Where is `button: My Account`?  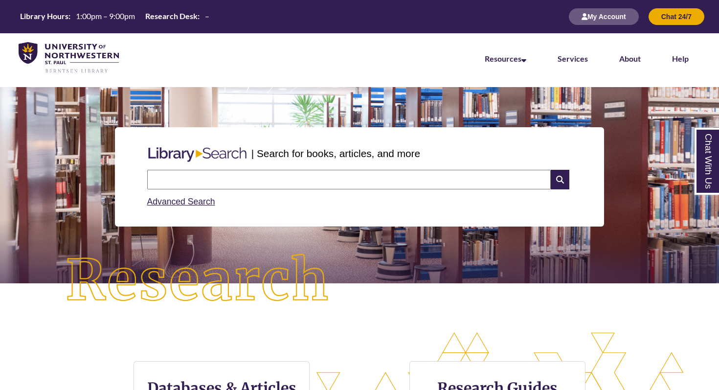 button: My Account is located at coordinates (603, 17).